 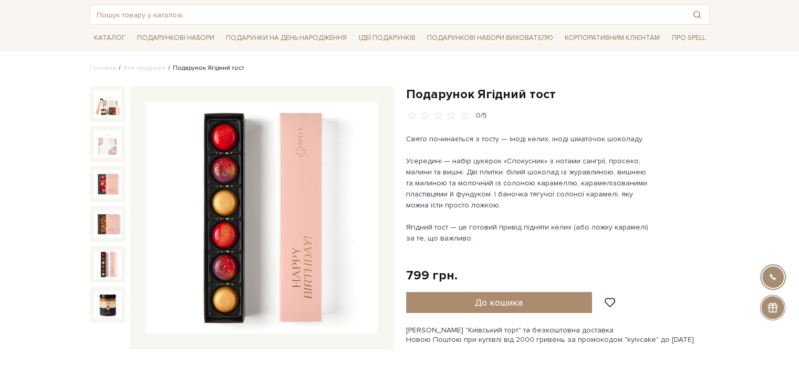 What do you see at coordinates (529, 139) in the screenshot?
I see `div: Свято починається з тосту — іноді келих, іноді шматочок шоколаду.` at bounding box center [529, 139].